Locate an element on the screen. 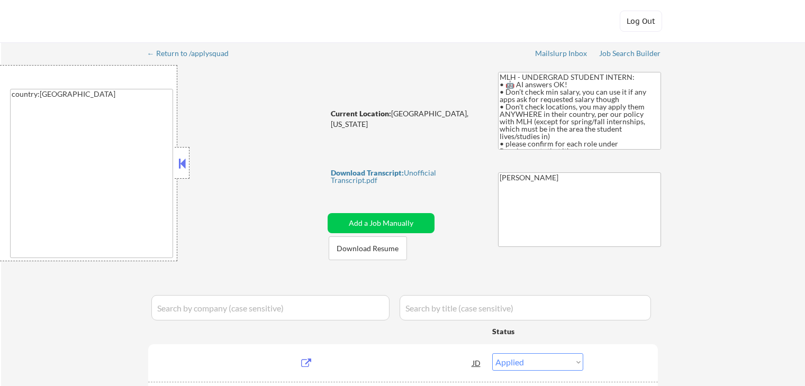 Image resolution: width=805 pixels, height=386 pixels. input: Search by company (case sensitive) is located at coordinates (270, 308).